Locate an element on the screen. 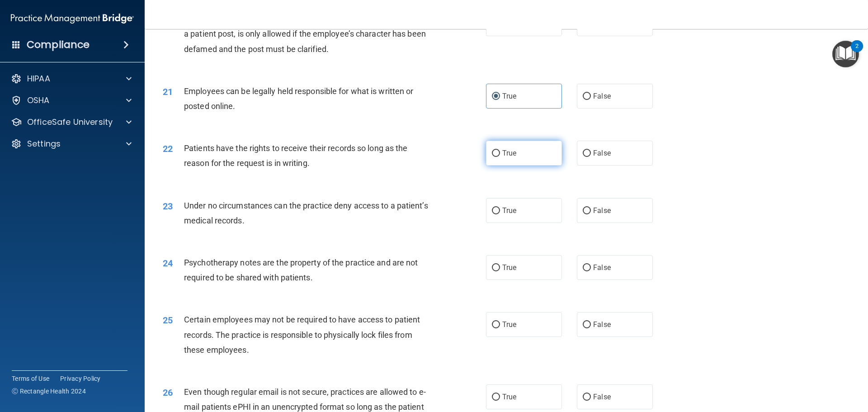  span: 25 is located at coordinates (168, 320).